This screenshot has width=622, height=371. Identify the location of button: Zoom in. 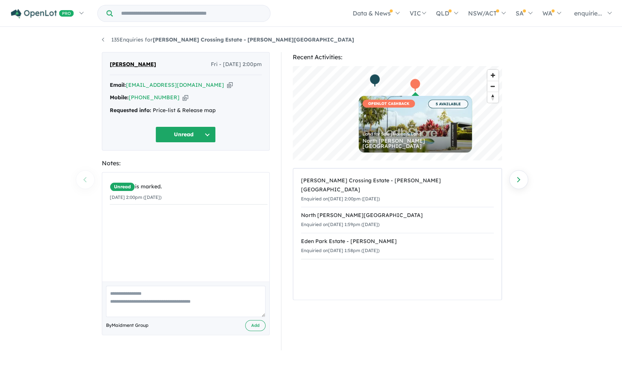
(493, 75).